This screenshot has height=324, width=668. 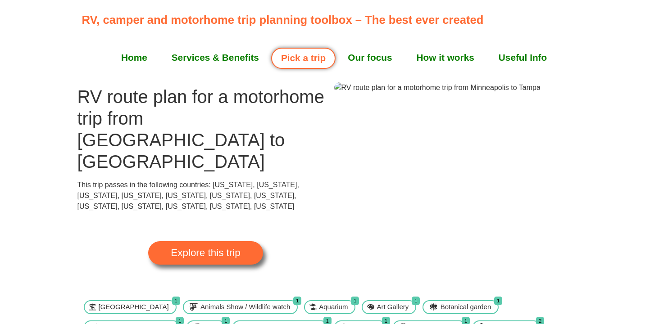 What do you see at coordinates (370, 58) in the screenshot?
I see `a: Our focus` at bounding box center [370, 58].